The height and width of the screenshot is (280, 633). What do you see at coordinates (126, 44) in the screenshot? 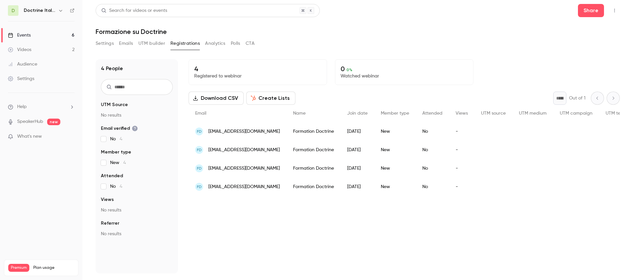
I see `button: Emails` at bounding box center [126, 44].